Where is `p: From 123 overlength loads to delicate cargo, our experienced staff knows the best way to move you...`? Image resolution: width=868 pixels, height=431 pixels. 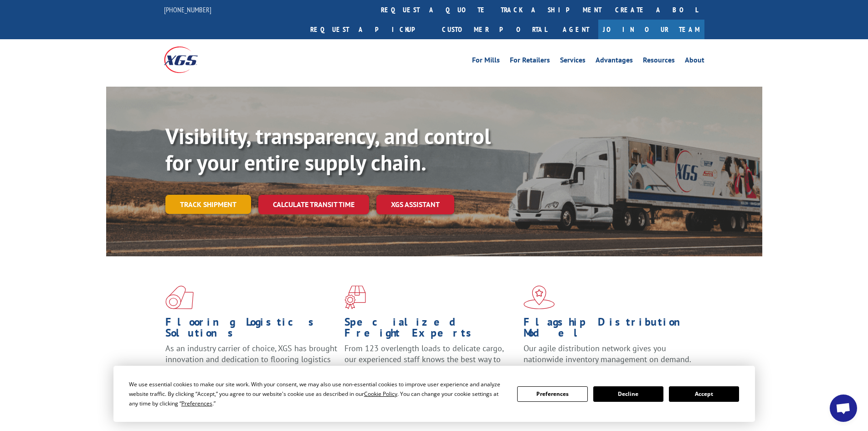 p: From 123 overlength loads to delicate cargo, our experienced staff knows the best way to move you... is located at coordinates (431, 363).